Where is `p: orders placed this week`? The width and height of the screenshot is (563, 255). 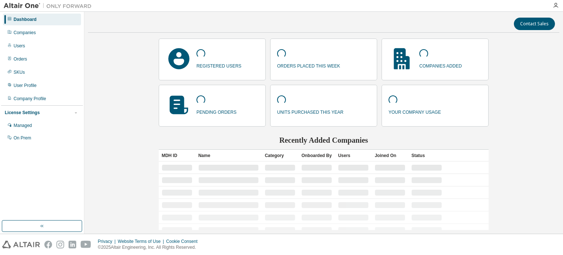 p: orders placed this week is located at coordinates (309, 65).